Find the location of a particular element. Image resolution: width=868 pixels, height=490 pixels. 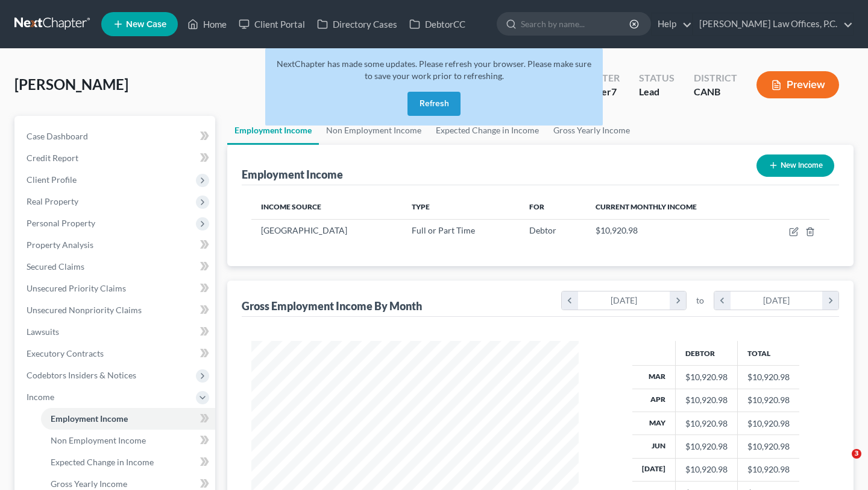

span: 7 is located at coordinates (614, 91).